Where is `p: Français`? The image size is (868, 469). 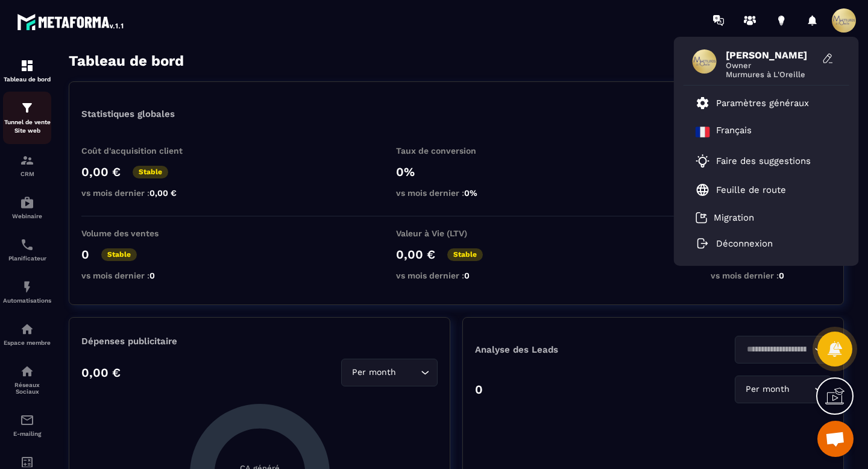
p: Français is located at coordinates (733, 132).